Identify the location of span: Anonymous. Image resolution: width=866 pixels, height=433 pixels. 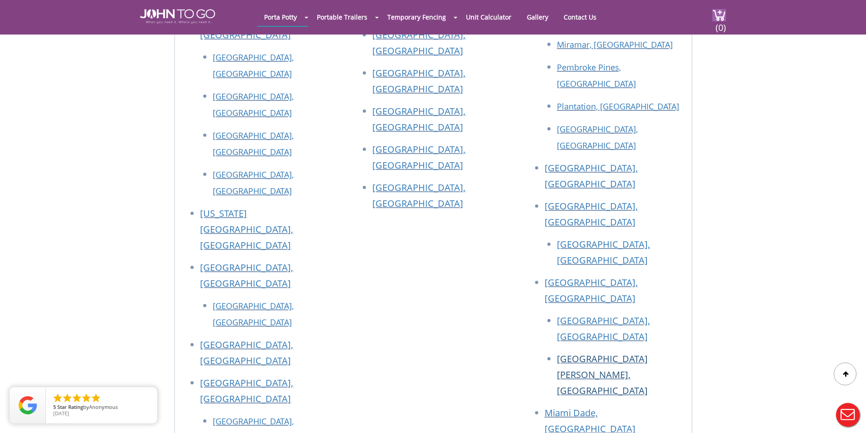
(103, 407).